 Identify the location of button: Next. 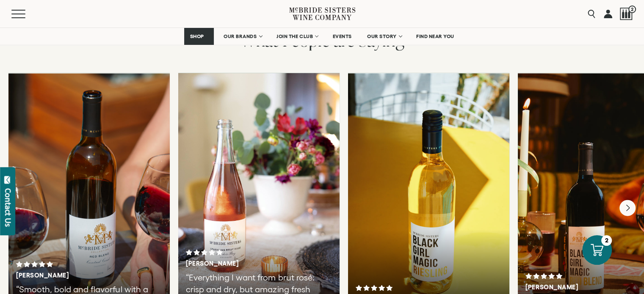
(627, 208).